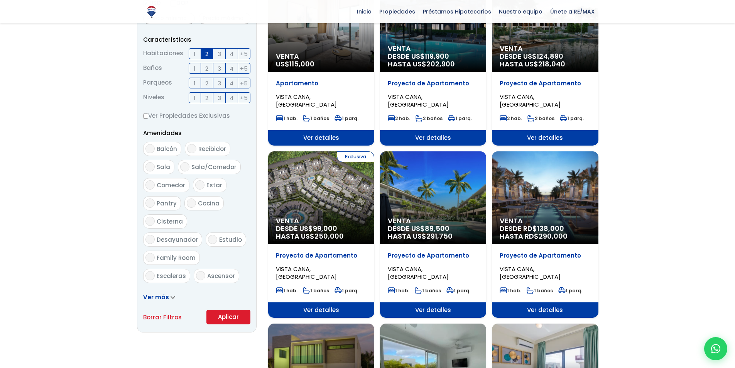 The height and width of the screenshot is (368, 735). Describe the element at coordinates (171, 276) in the screenshot. I see `span: Escaleras` at that location.